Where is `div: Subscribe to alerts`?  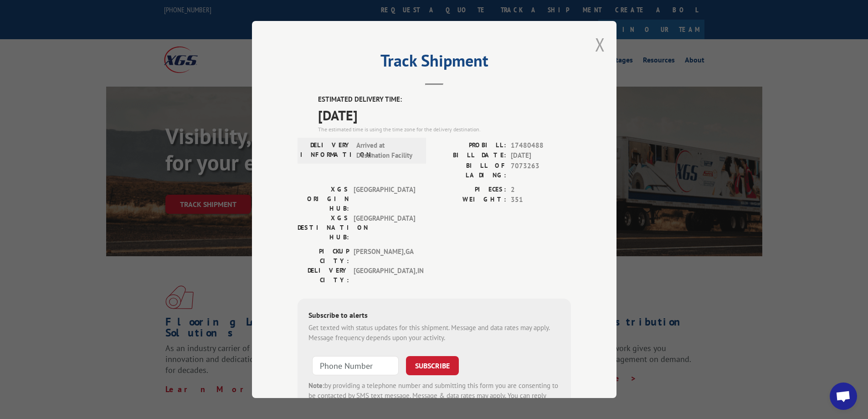 div: Subscribe to alerts is located at coordinates (434, 316).